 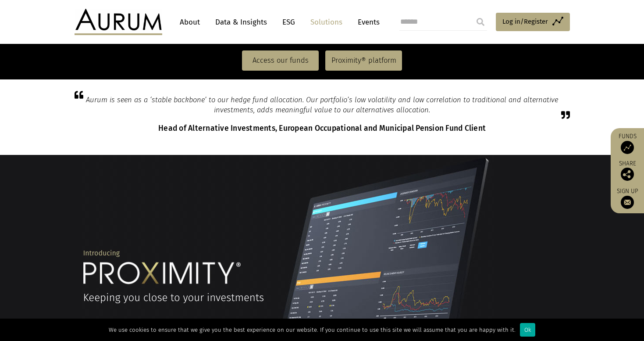 What do you see at coordinates (289, 22) in the screenshot?
I see `a: ESG` at bounding box center [289, 22].